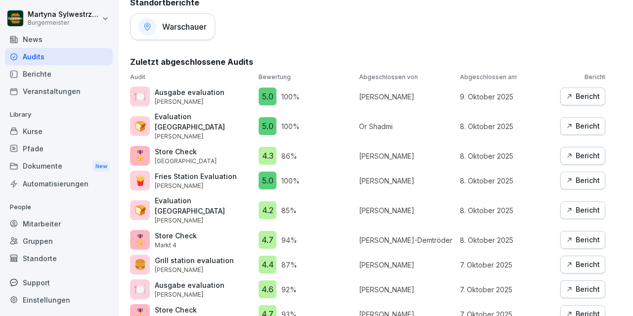 Image resolution: width=633 pixels, height=316 pixels. What do you see at coordinates (59, 56) in the screenshot?
I see `div: Audits` at bounding box center [59, 56].